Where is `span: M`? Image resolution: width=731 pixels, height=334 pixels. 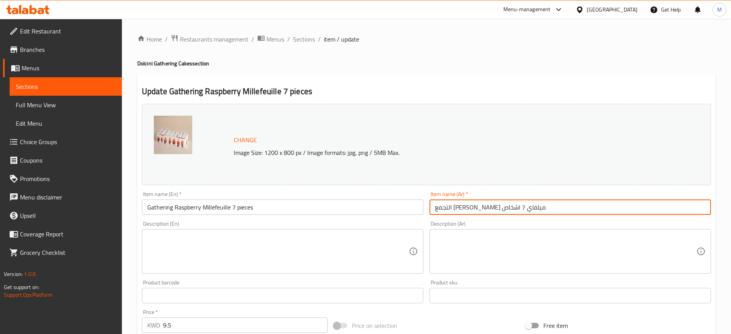
span: M is located at coordinates (719, 10).